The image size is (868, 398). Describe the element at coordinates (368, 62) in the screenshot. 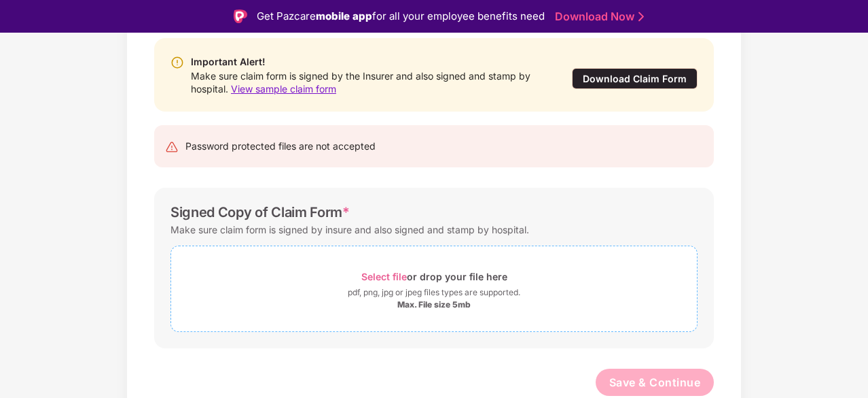

I see `div: Important Alert!` at that location.